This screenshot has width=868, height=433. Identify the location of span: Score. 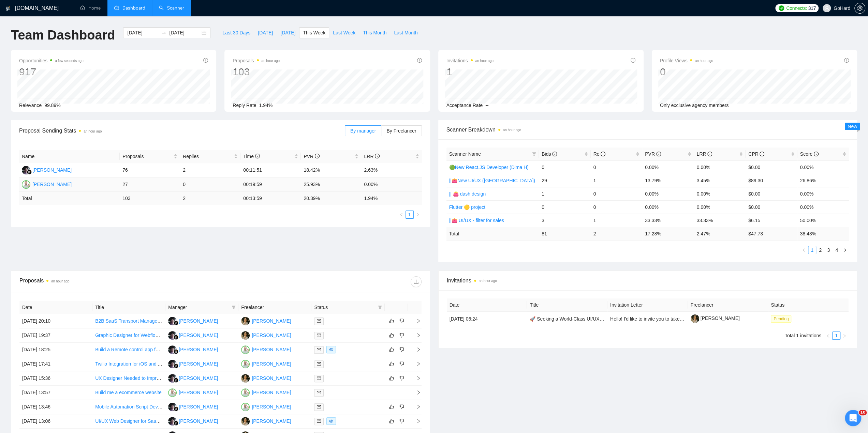
(809, 154).